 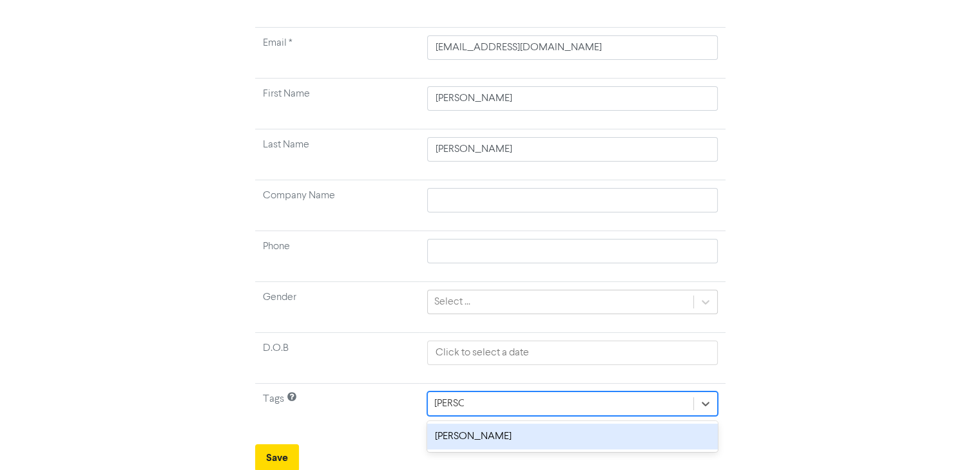 I want to click on td: D.O.B, so click(x=338, y=357).